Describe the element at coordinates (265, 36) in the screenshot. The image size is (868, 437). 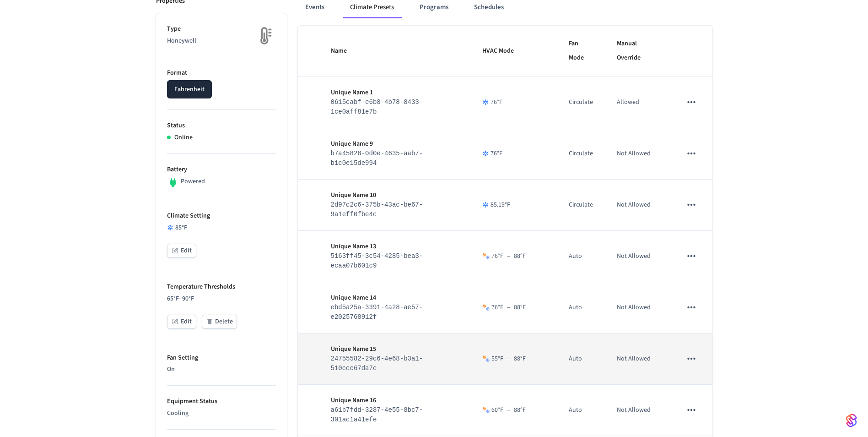
I see `img: thermostat_fallback` at that location.